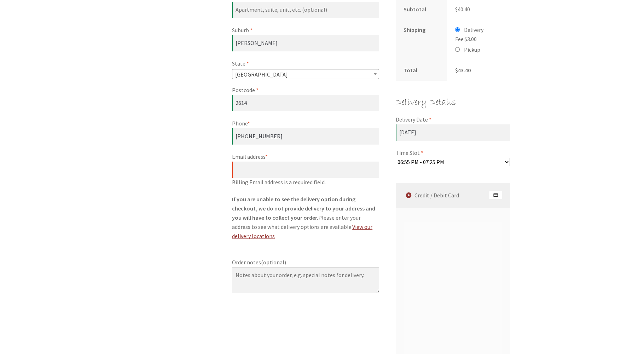 The width and height of the screenshot is (644, 354). Describe the element at coordinates (421, 40) in the screenshot. I see `th: Shipping` at that location.